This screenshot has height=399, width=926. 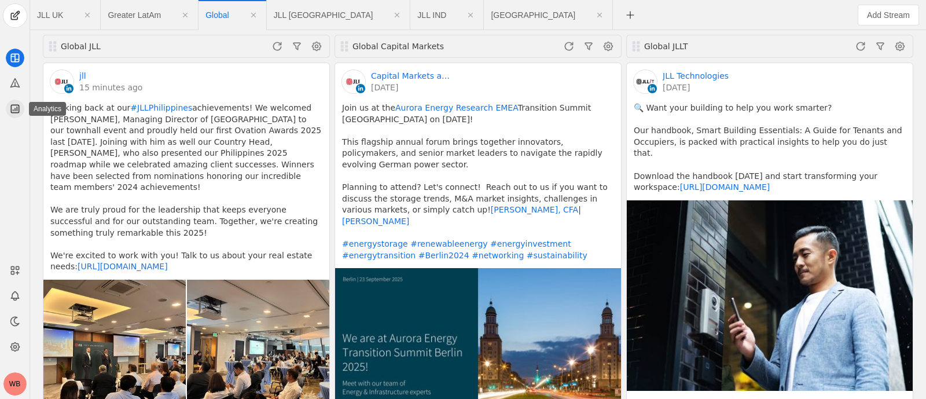 What do you see at coordinates (83, 76) in the screenshot?
I see `a: jll` at bounding box center [83, 76].